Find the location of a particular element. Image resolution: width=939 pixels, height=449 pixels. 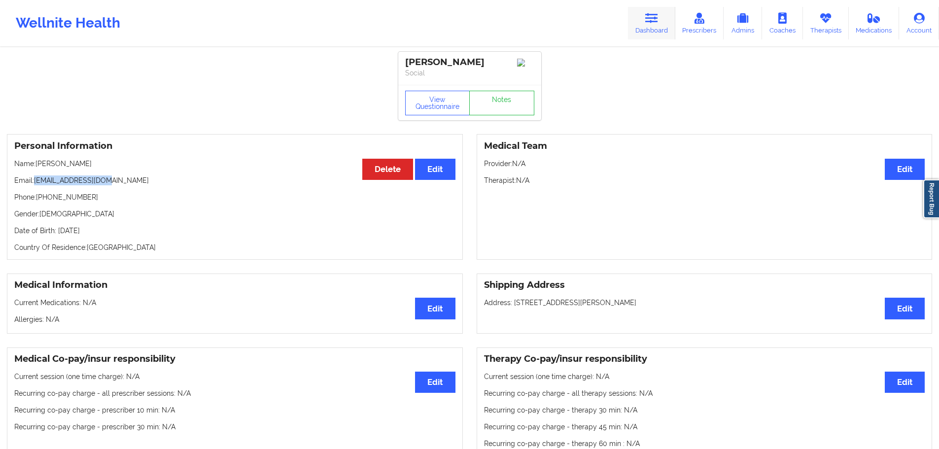

p: Recurring co-pay charge - therapy 30 min : N/A is located at coordinates (704, 410).